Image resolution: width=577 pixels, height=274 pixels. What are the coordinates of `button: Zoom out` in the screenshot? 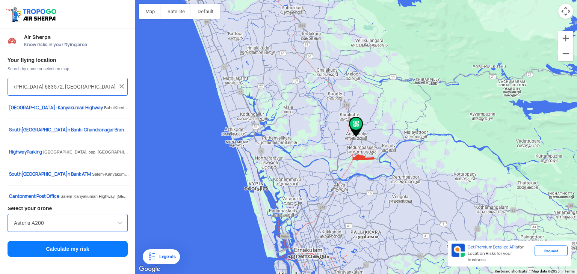 It's located at (566, 54).